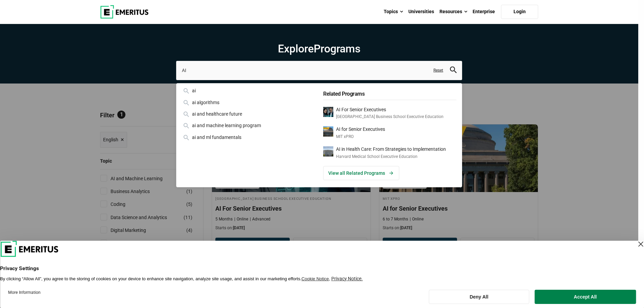 Image resolution: width=644 pixels, height=308 pixels. What do you see at coordinates (248, 126) in the screenshot?
I see `div: ai and machine learning program` at bounding box center [248, 126].